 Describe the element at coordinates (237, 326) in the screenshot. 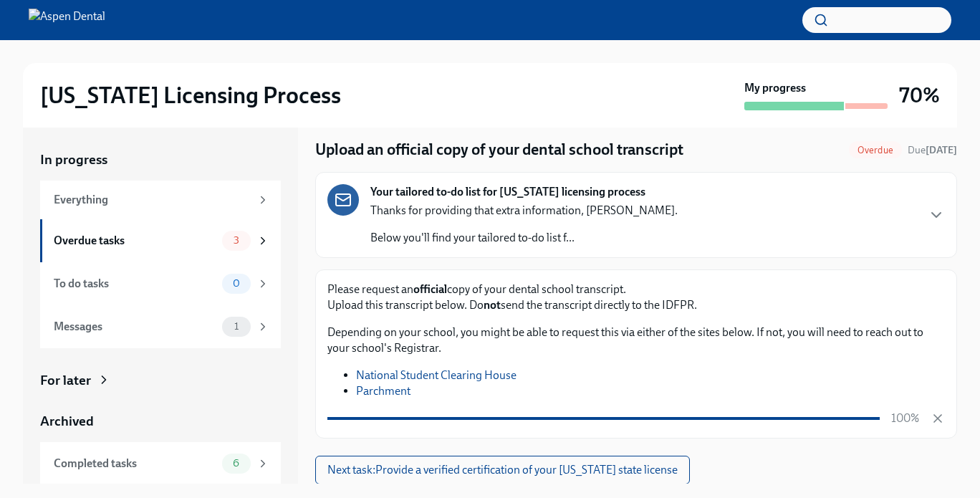

I see `span: 1` at that location.